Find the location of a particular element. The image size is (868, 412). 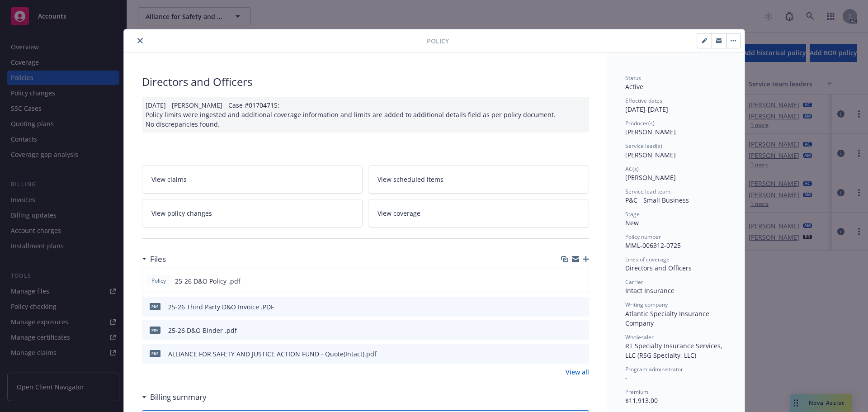

span: RT Specialty Insurance Services, LLC (RSG Specialty, LLC) is located at coordinates (675, 350).